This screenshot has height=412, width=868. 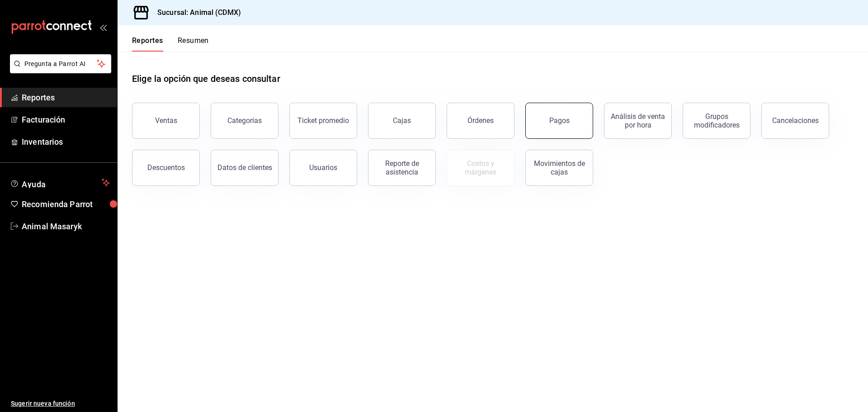 I want to click on div: Usuarios, so click(x=323, y=167).